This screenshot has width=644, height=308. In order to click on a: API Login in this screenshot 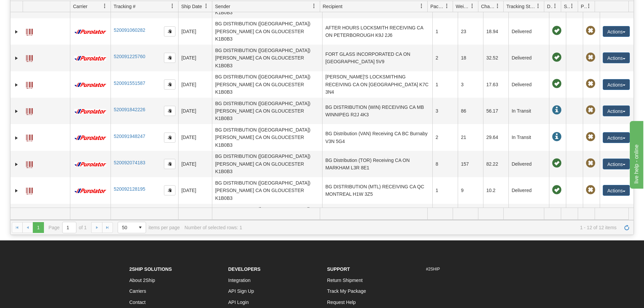, I will do `click(238, 302)`.